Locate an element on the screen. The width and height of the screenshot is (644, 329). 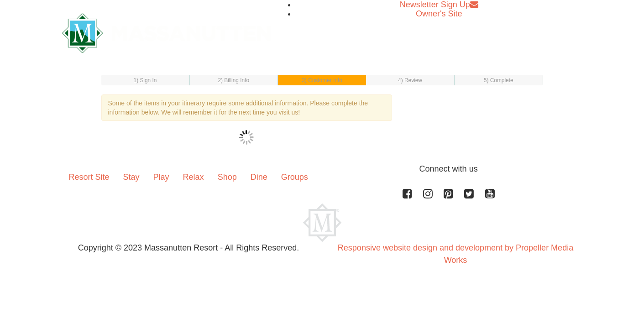
span: ) Billing Info is located at coordinates (235, 80).